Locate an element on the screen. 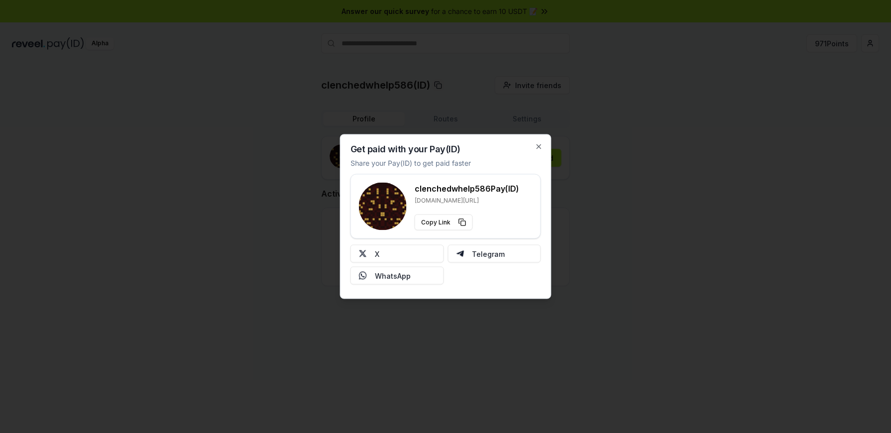  button: Telegram is located at coordinates (494, 254).